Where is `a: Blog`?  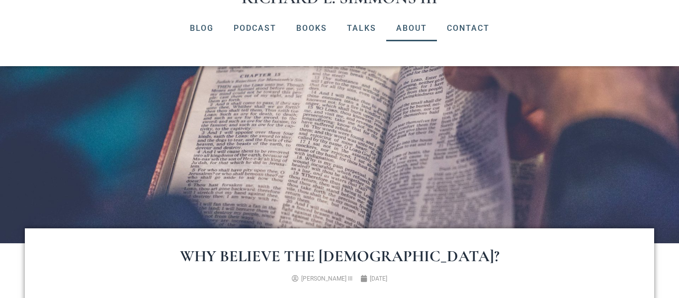
a: Blog is located at coordinates (202, 28).